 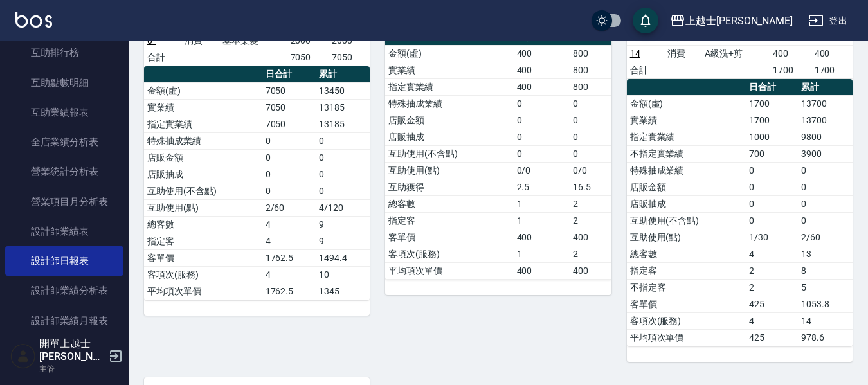 I want to click on td: 互助獲得, so click(x=449, y=187).